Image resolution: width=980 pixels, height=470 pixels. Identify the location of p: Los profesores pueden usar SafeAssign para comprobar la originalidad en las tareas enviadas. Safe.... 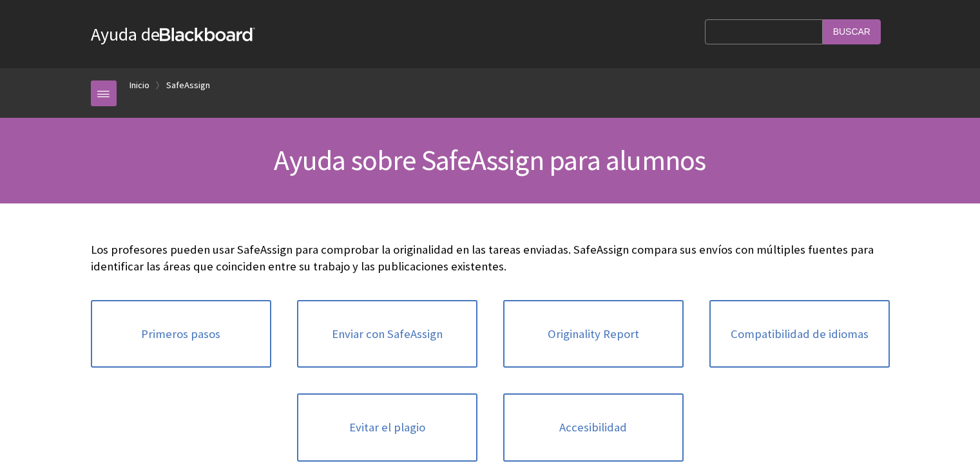
(490, 258).